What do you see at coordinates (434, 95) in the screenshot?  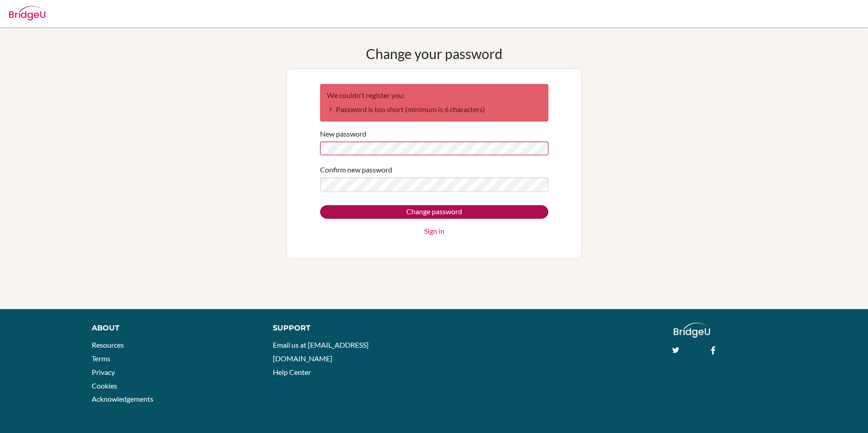 I see `h2: We couldn't register you:` at bounding box center [434, 95].